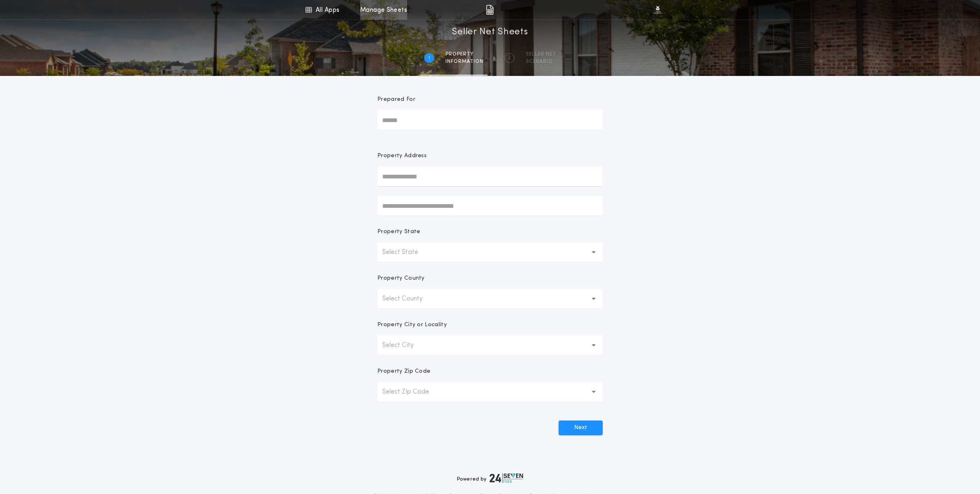 This screenshot has width=980, height=494. What do you see at coordinates (490, 156) in the screenshot?
I see `p: Property Address` at bounding box center [490, 156].